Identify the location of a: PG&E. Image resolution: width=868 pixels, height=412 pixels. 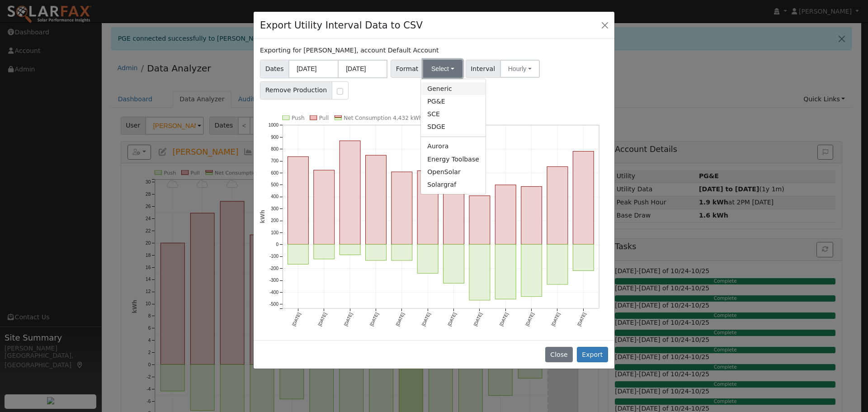
(453, 102).